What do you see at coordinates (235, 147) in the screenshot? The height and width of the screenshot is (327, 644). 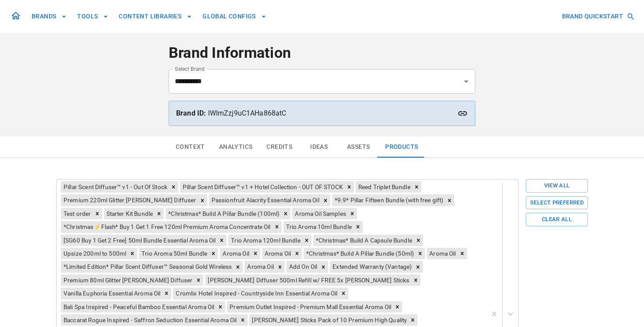 I see `button: Analytics` at bounding box center [235, 147].